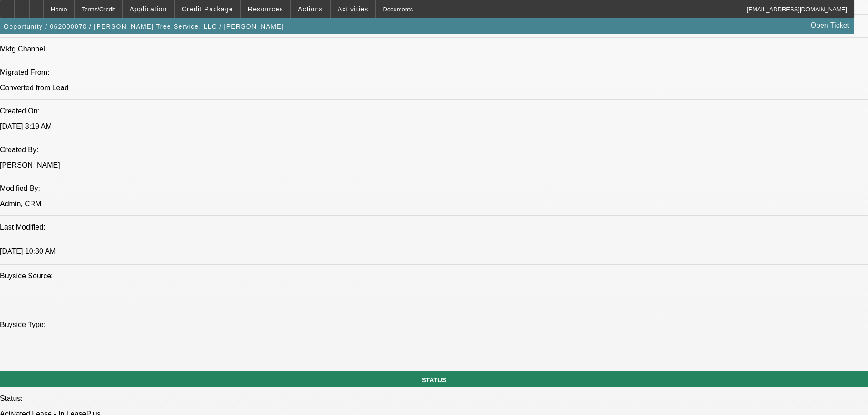 This screenshot has height=415, width=868. Describe the element at coordinates (353, 9) in the screenshot. I see `button: Activities` at that location.